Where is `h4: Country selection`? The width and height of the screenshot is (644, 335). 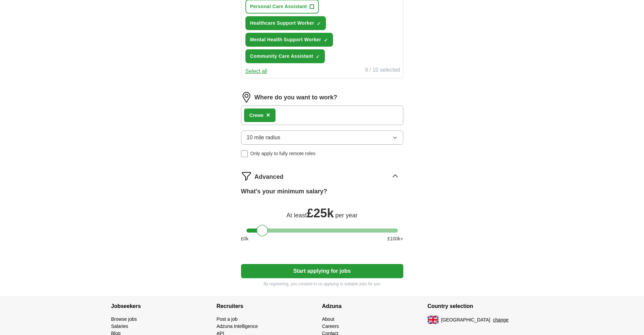 h4: Country selection is located at coordinates (480, 306).